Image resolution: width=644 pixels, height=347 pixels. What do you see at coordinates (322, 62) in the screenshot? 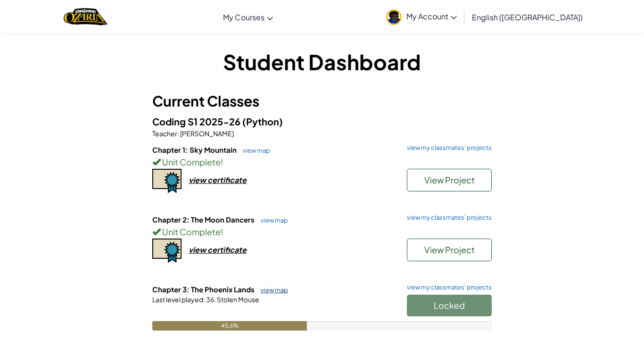
I see `h1: Student Dashboard` at bounding box center [322, 62].